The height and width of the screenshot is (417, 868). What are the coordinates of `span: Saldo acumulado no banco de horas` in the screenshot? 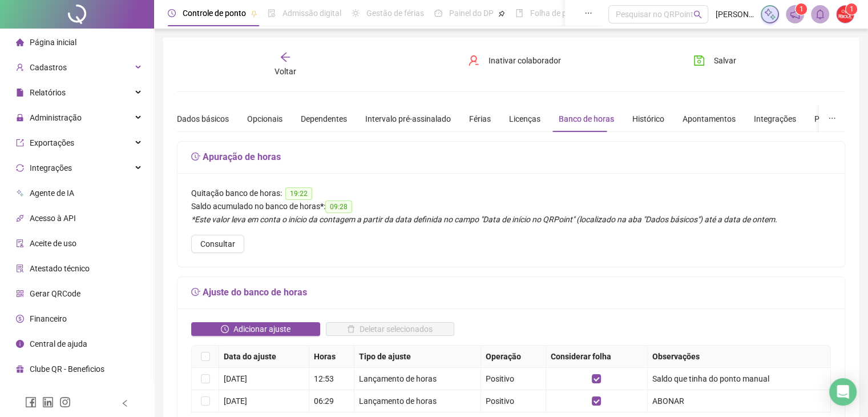 It's located at (255, 206).